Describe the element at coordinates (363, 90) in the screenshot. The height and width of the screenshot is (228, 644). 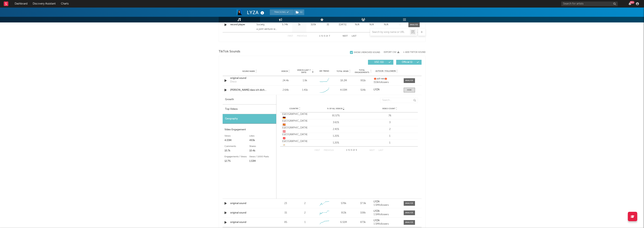
I see `div: 514k` at that location.